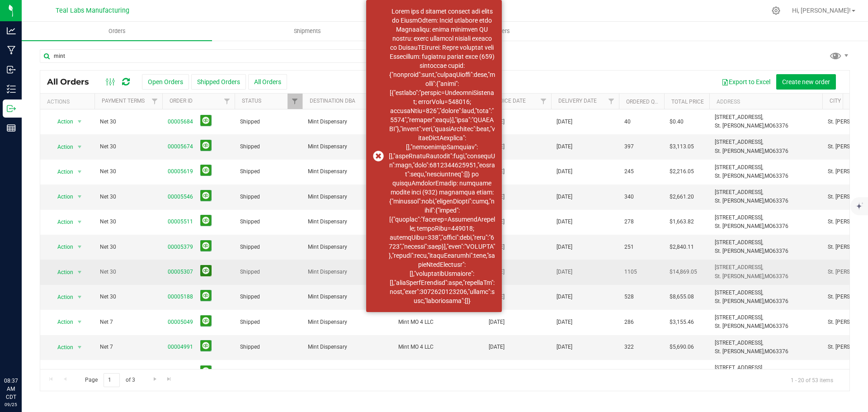  What do you see at coordinates (630, 272) in the screenshot?
I see `span: 1105` at bounding box center [630, 272].